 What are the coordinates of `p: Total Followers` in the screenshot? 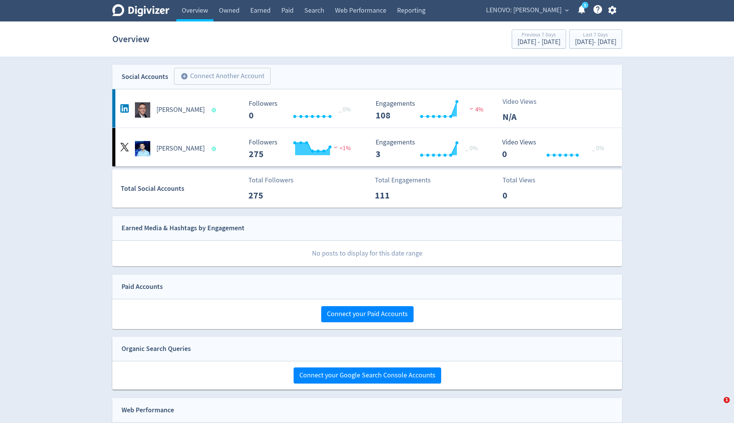 It's located at (271, 180).